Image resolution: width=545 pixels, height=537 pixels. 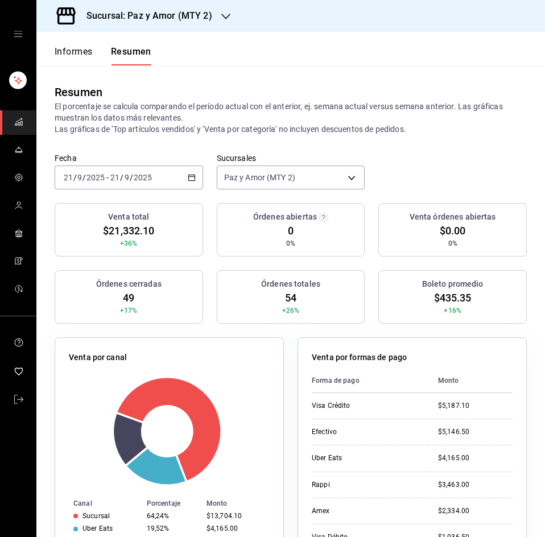 I want to click on font: $21,332.10, so click(x=129, y=230).